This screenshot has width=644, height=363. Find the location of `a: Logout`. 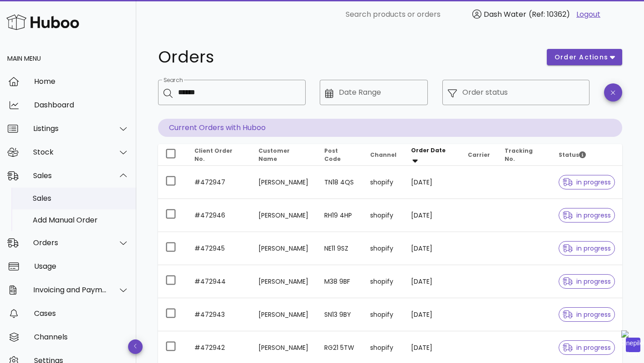

a: Logout is located at coordinates (588, 15).